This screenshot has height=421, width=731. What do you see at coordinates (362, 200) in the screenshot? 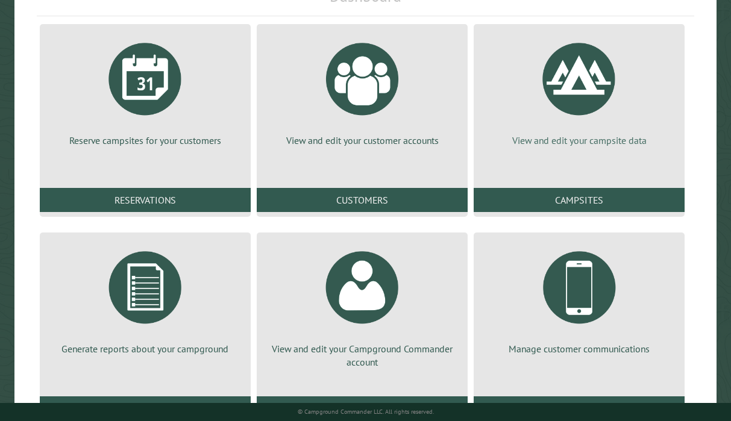
I see `a: Customers` at bounding box center [362, 200].